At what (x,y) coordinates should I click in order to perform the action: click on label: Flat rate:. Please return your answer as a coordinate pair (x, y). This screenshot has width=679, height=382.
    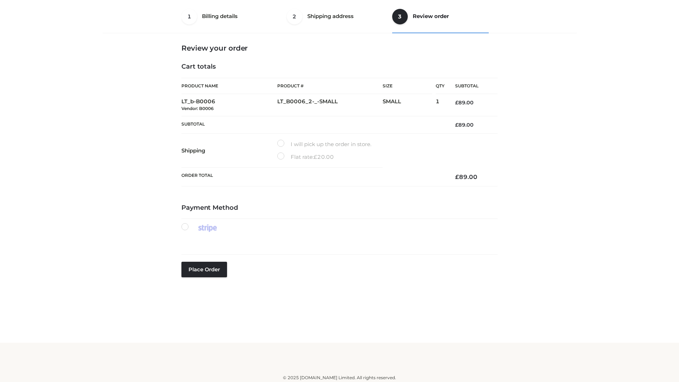
    Looking at the image, I should click on (305, 157).